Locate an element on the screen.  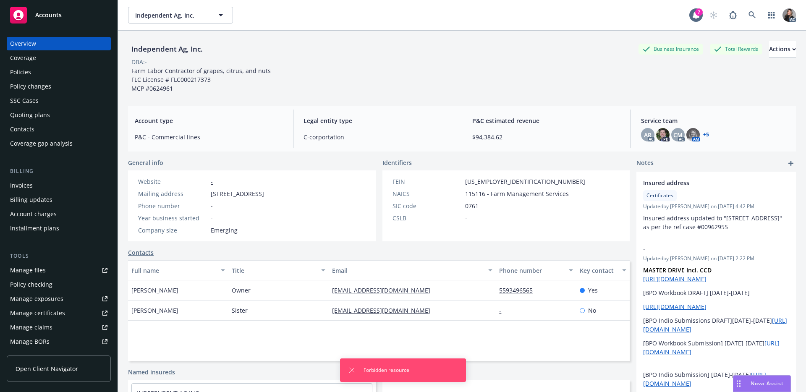
button: Title is located at coordinates (278, 270).